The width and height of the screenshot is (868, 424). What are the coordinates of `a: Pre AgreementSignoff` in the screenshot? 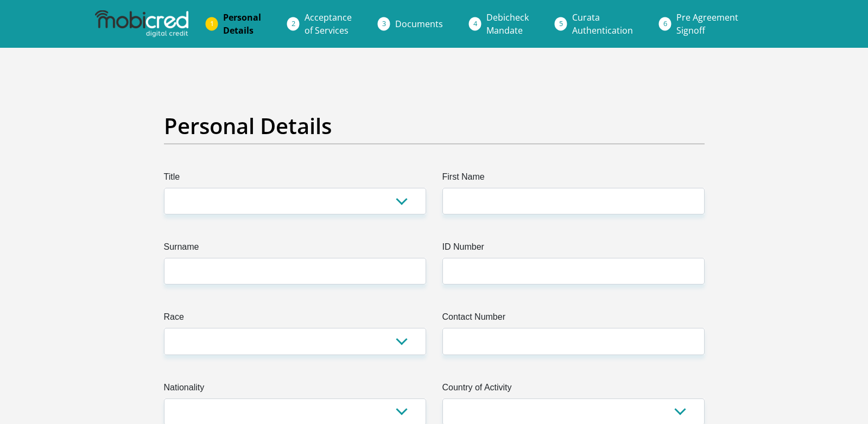 It's located at (708, 24).